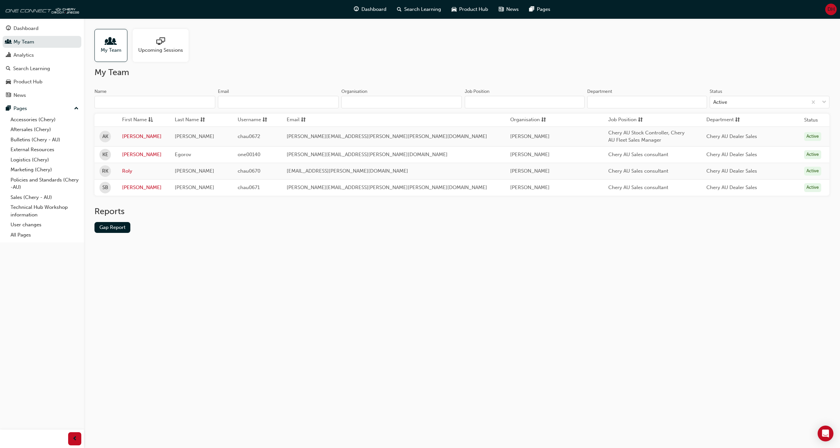 Image resolution: width=840 pixels, height=448 pixels. What do you see at coordinates (75, 438) in the screenshot?
I see `span: prev-icon` at bounding box center [75, 438].